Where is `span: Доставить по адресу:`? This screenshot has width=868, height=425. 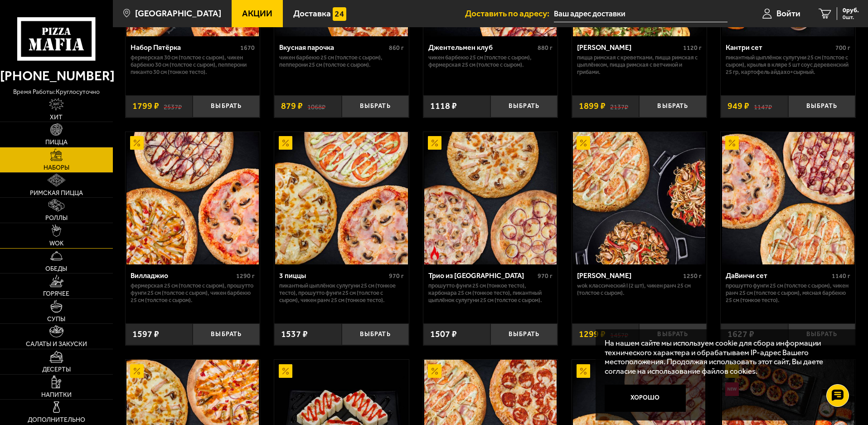
span: Доставить по адресу: is located at coordinates (510, 13).